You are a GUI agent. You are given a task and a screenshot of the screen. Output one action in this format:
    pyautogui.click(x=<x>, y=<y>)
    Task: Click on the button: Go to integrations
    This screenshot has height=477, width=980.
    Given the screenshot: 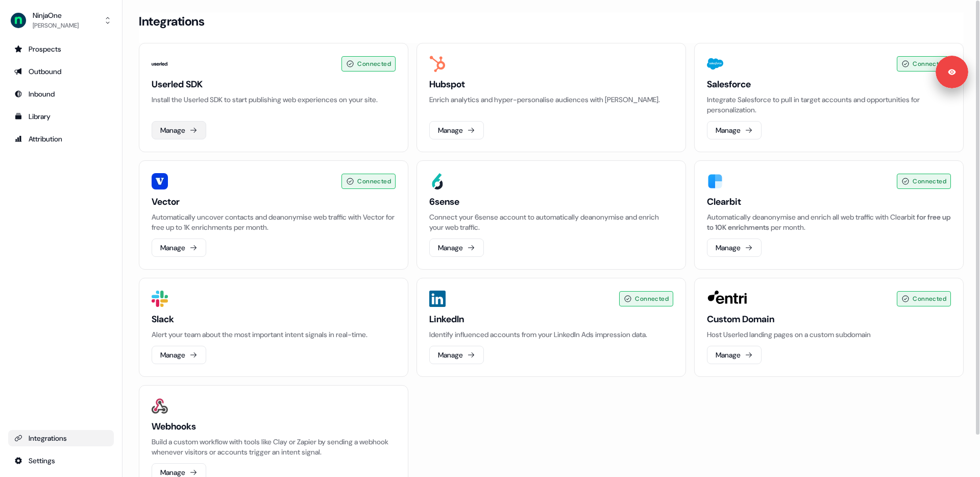 What is the action you would take?
    pyautogui.click(x=61, y=460)
    